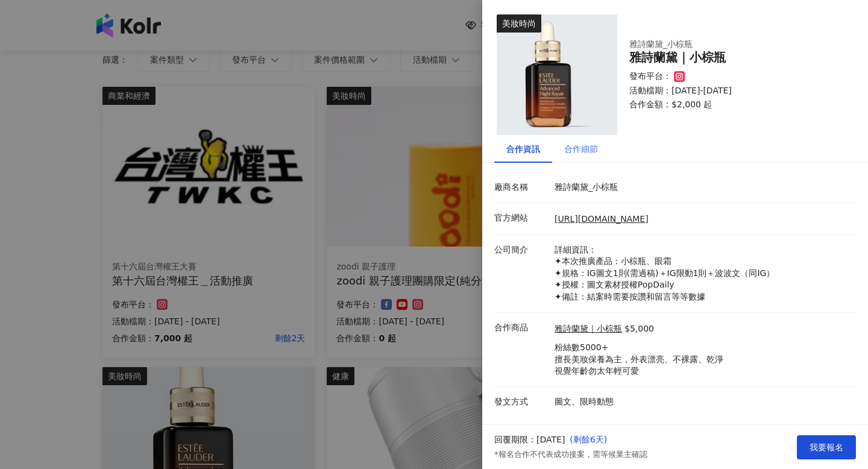 The width and height of the screenshot is (868, 469). What do you see at coordinates (639, 330) in the screenshot?
I see `p: $5,000` at bounding box center [639, 330].